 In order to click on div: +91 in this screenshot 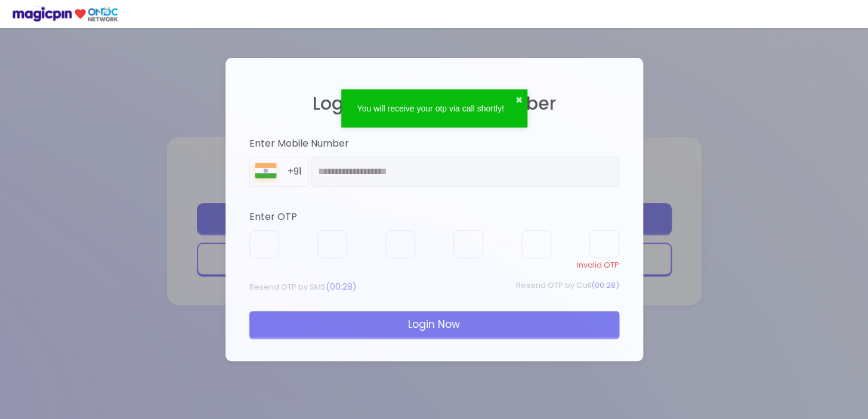, I will do `click(297, 172)`.